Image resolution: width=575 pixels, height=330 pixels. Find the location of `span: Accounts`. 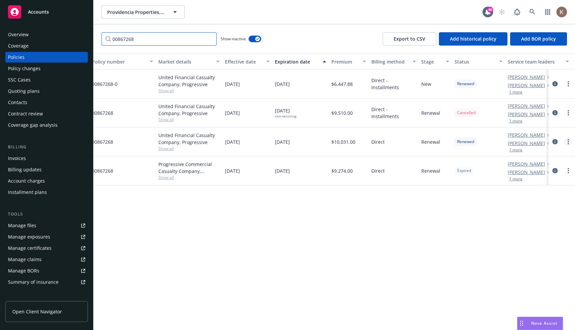

span: Accounts is located at coordinates (38, 12).